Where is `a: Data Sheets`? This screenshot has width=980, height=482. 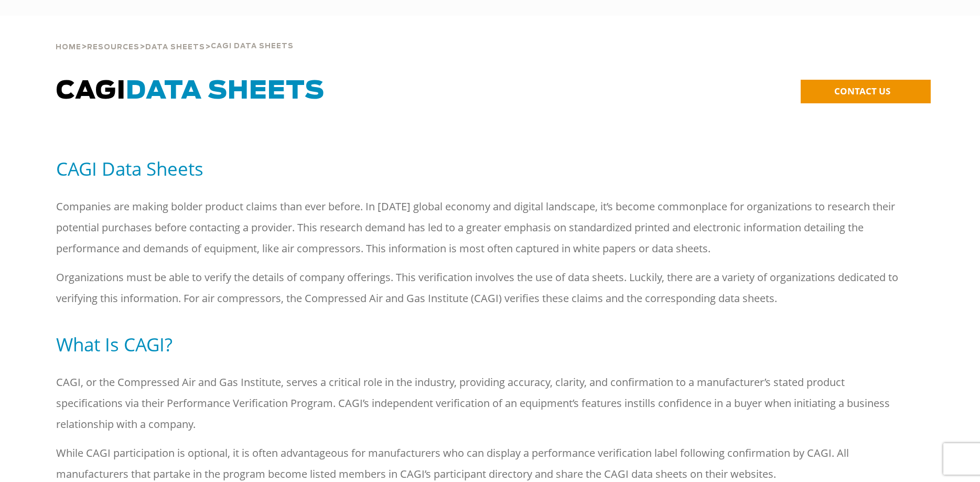 a: Data Sheets is located at coordinates (175, 47).